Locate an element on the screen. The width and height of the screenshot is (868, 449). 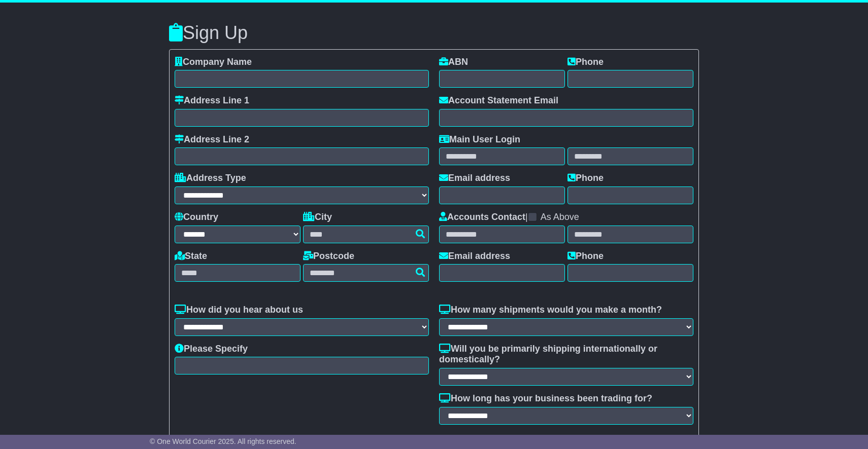
label: How did you hear about us is located at coordinates (238, 311).